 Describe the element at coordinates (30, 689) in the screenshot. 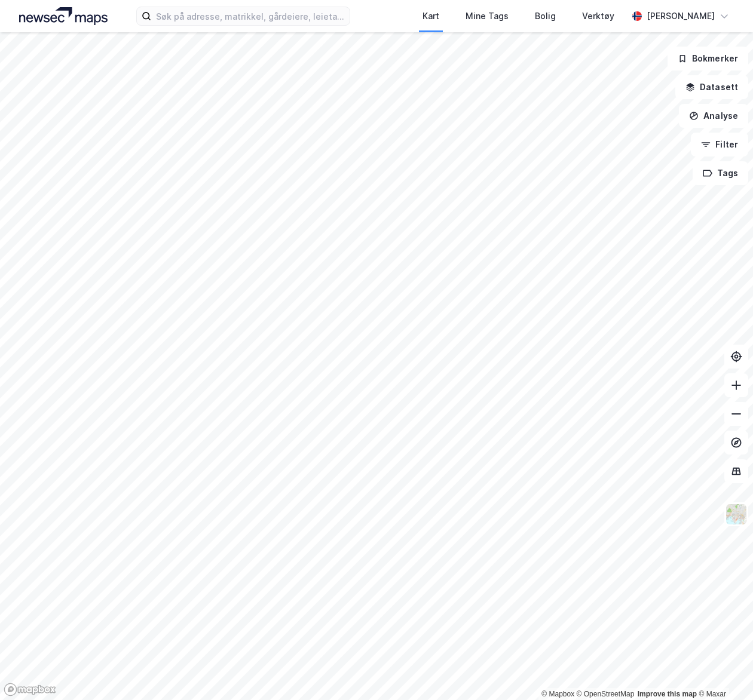

I see `a: Mapbox homepage` at that location.